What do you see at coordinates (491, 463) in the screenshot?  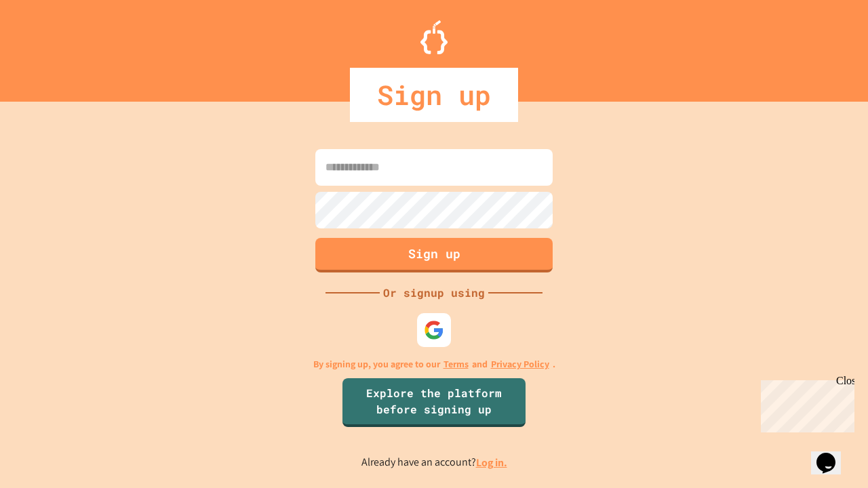 I see `a: Log in.` at bounding box center [491, 463].